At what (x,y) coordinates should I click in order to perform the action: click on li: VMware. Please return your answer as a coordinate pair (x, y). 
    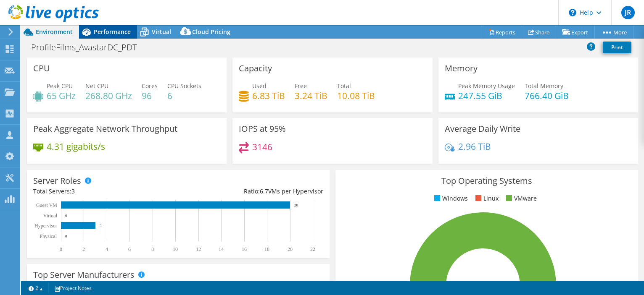
    Looking at the image, I should click on (520, 199).